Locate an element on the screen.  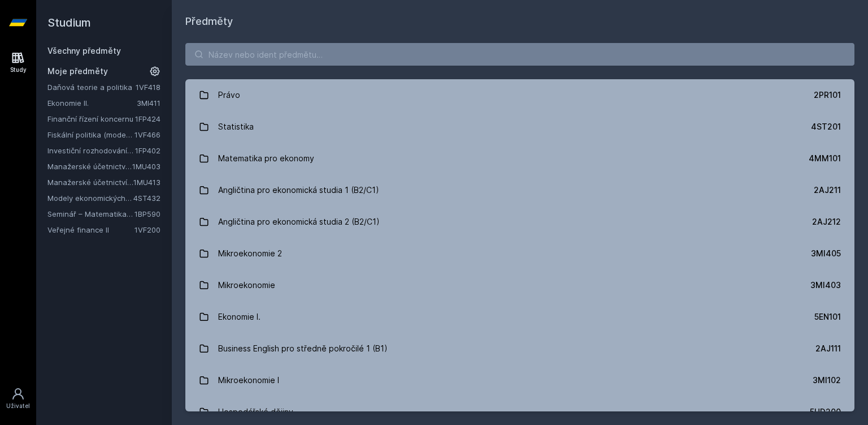
a: Angličtina pro ekonomická studia 2 (B2/C1) 2AJ212 is located at coordinates (520, 222).